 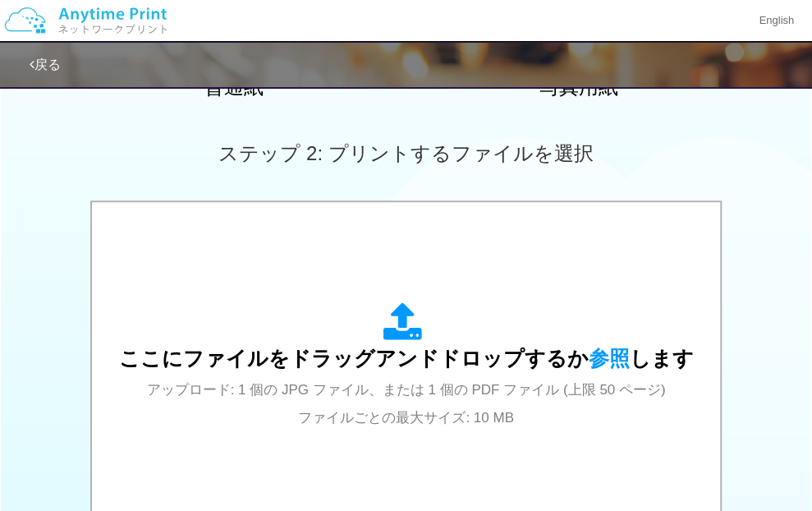 I want to click on span: アップロード: 1 個の JPG ファイル、または 1 個の PDF ファイル (上限 50 ページ) ファイルごとの最大サイズ: 10 MB, so click(x=406, y=403).